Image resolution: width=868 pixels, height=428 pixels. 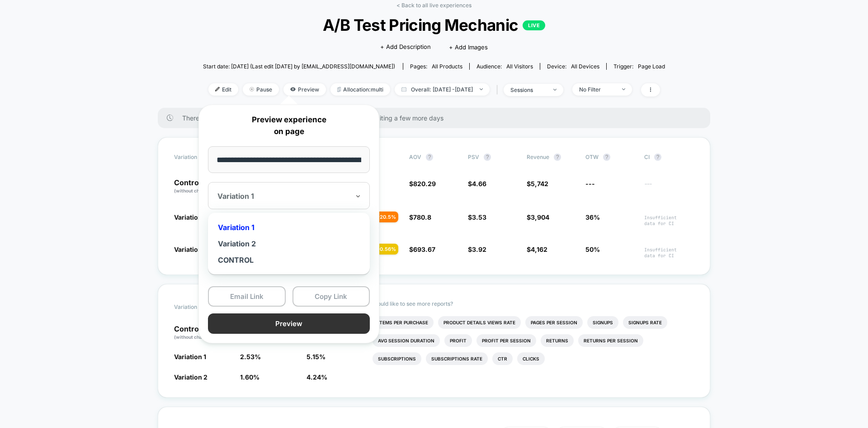 I want to click on div: sessions, so click(x=529, y=90).